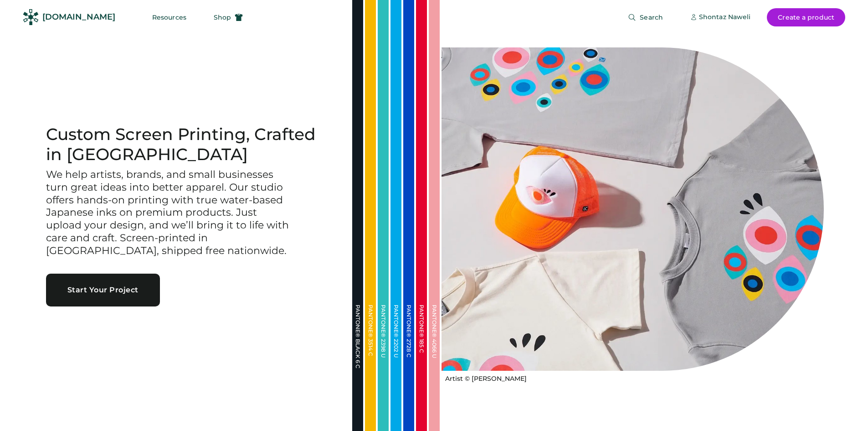 This screenshot has height=431, width=868. Describe the element at coordinates (103, 290) in the screenshot. I see `button: Start Your Project` at that location.